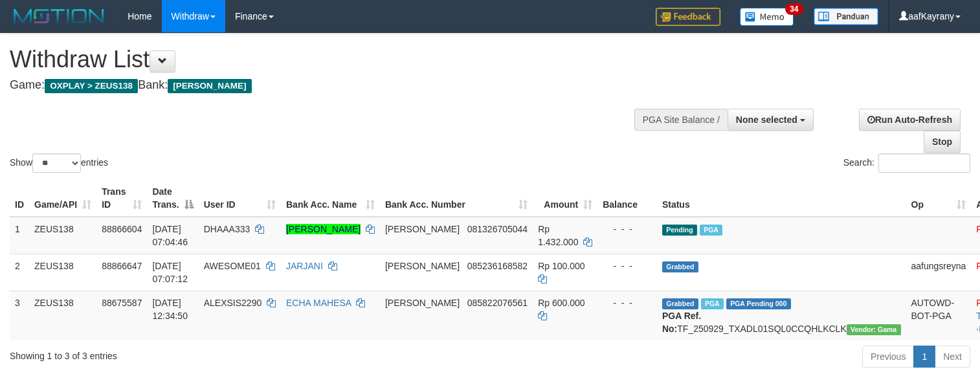  Describe the element at coordinates (846, 16) in the screenshot. I see `img: panduan.png` at that location.